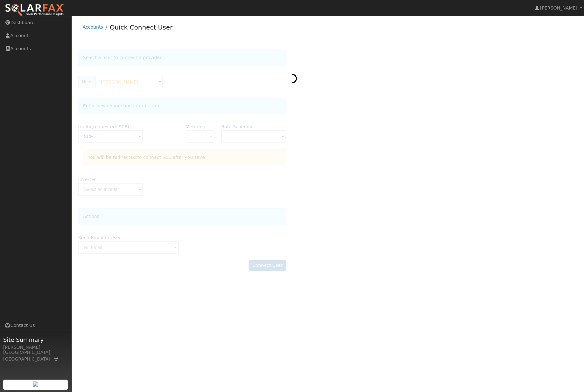 Image resolution: width=584 pixels, height=392 pixels. I want to click on a: Quick Connect User, so click(141, 27).